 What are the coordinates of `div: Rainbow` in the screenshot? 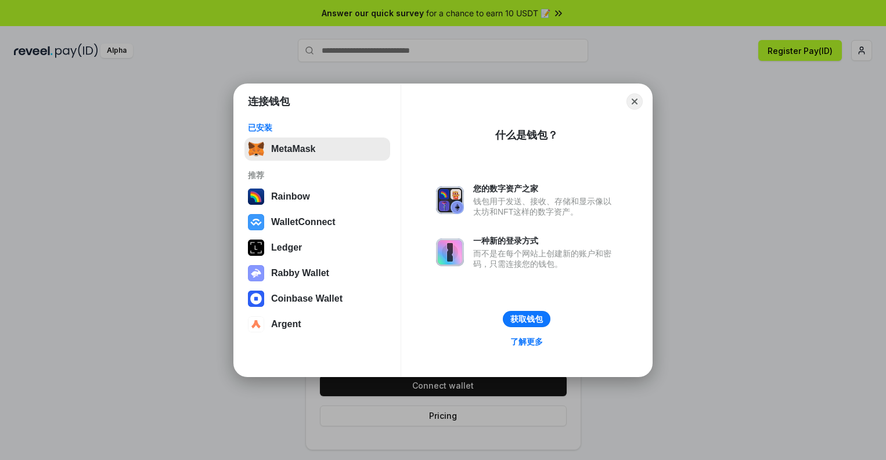 It's located at (290, 197).